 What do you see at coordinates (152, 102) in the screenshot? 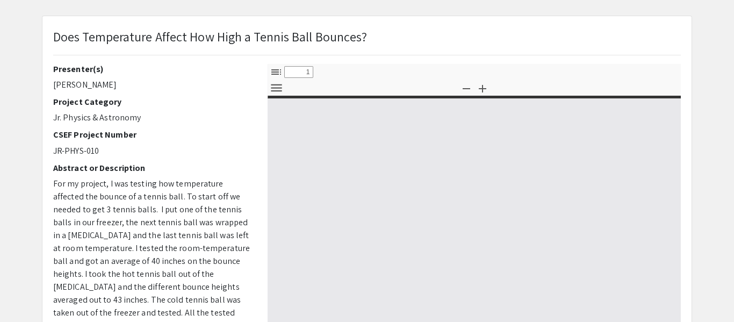
I see `h2: Project Category` at bounding box center [152, 102].